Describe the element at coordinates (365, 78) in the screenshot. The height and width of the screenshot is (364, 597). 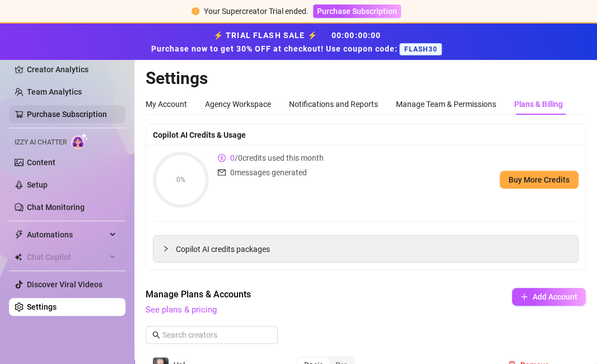
I see `h2: Settings` at that location.